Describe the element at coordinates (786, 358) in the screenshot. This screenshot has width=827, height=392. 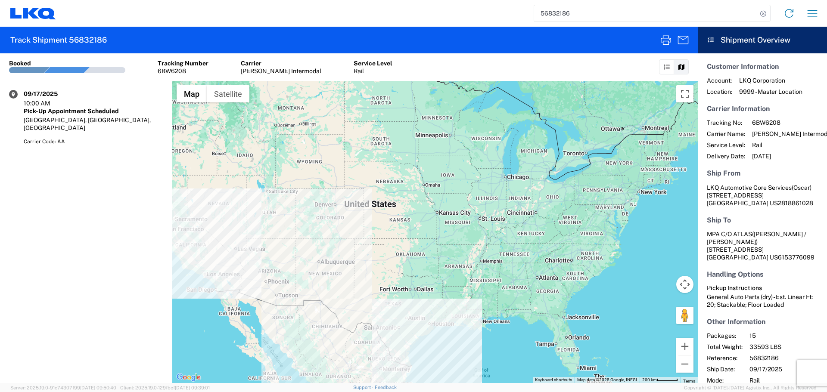
I see `span: 56832186` at that location.